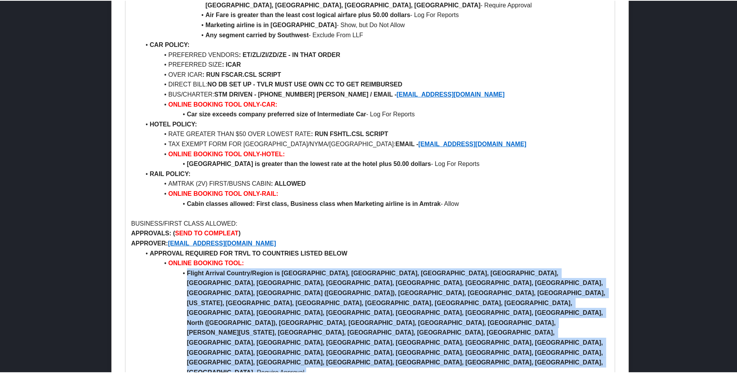  Describe the element at coordinates (242, 74) in the screenshot. I see `strong: : RUN FSCAR.CSL SCRIPT` at that location.